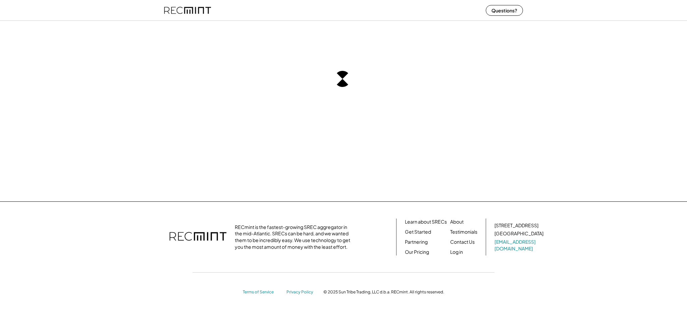 The image size is (687, 330). Describe the element at coordinates (417, 242) in the screenshot. I see `a: Partnering` at that location.